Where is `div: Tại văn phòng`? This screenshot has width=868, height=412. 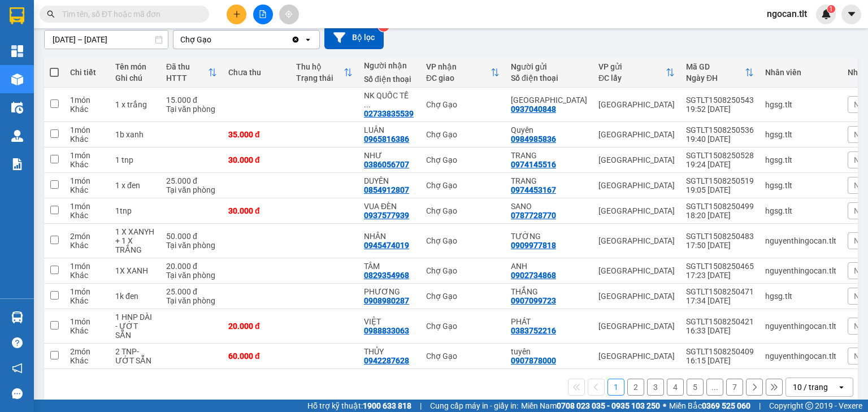 div: Tại văn phòng is located at coordinates (192, 245).